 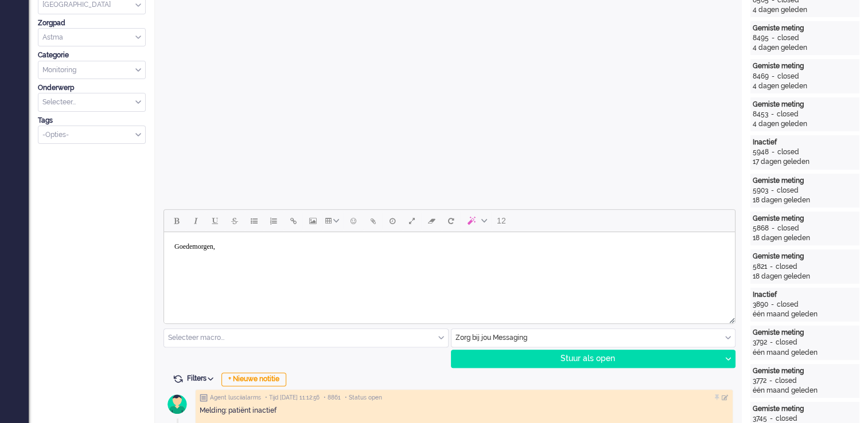 I want to click on button: AI, so click(x=476, y=221).